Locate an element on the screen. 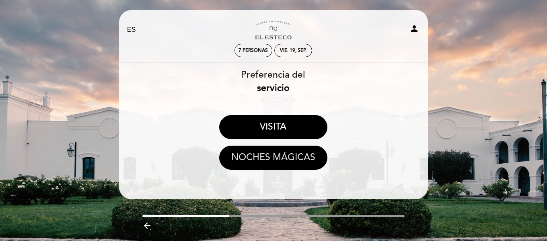 The width and height of the screenshot is (547, 241). div: vie. 19, sep. is located at coordinates (293, 50).